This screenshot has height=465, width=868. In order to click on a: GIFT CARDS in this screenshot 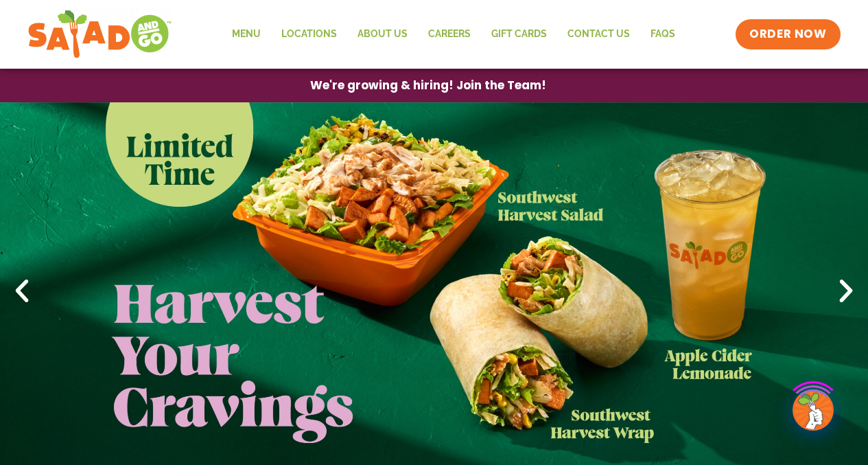, I will do `click(519, 34)`.